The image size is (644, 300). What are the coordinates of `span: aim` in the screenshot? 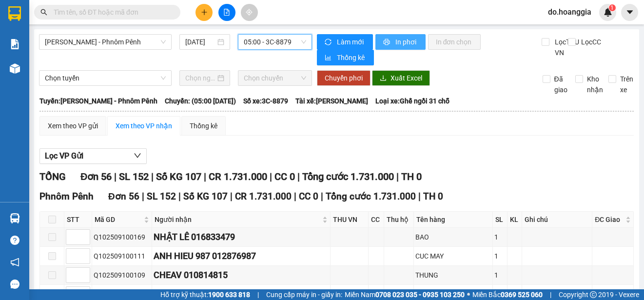 It's located at (249, 12).